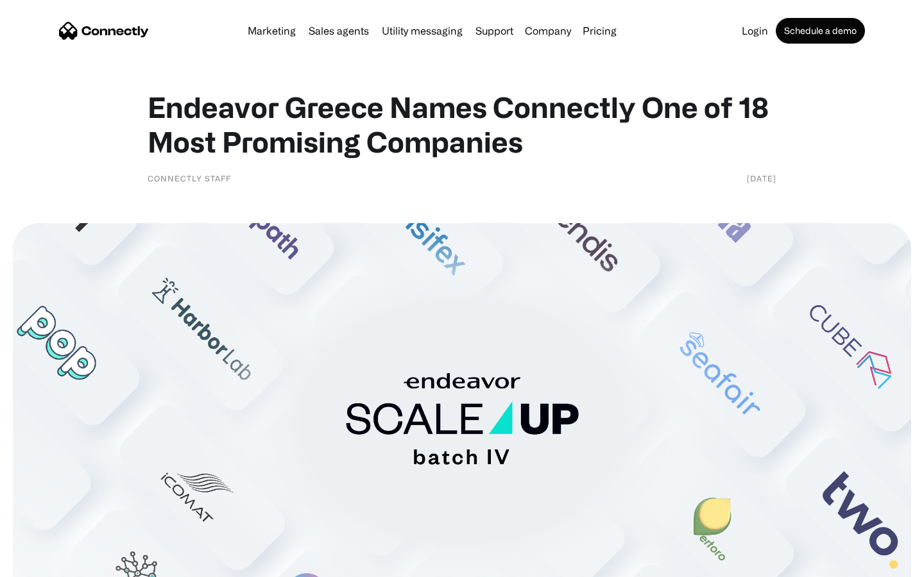  What do you see at coordinates (548, 31) in the screenshot?
I see `div: Company` at bounding box center [548, 31].